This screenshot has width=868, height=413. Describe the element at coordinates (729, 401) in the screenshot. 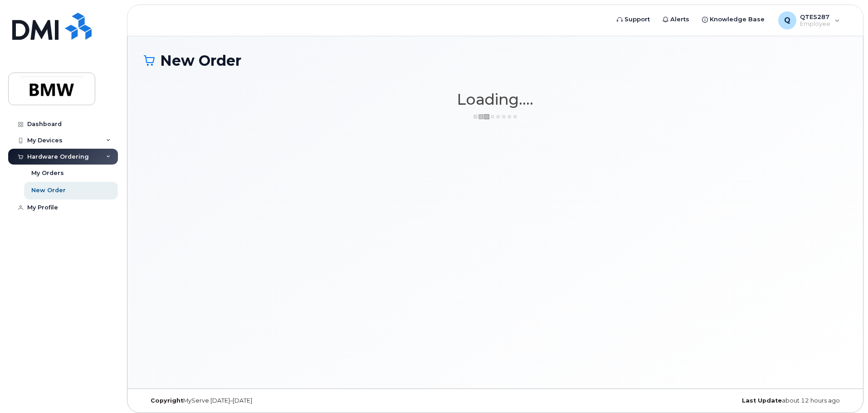

I see `div: about 12 hours ago` at that location.